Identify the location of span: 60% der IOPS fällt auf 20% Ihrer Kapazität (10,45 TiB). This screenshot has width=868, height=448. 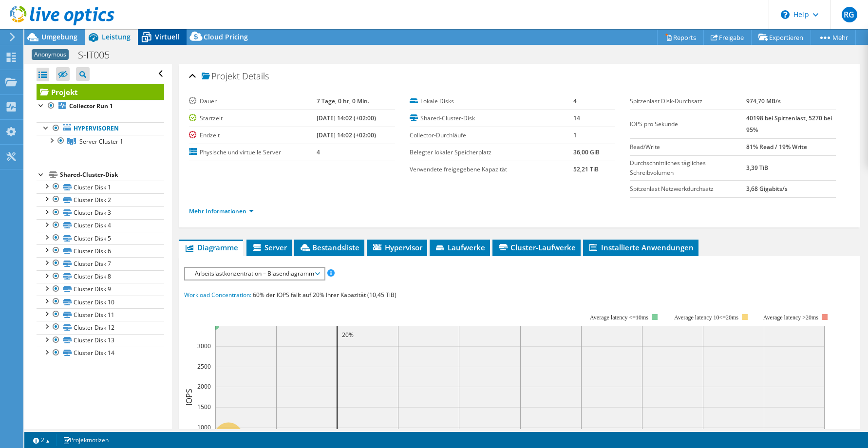
(325, 295).